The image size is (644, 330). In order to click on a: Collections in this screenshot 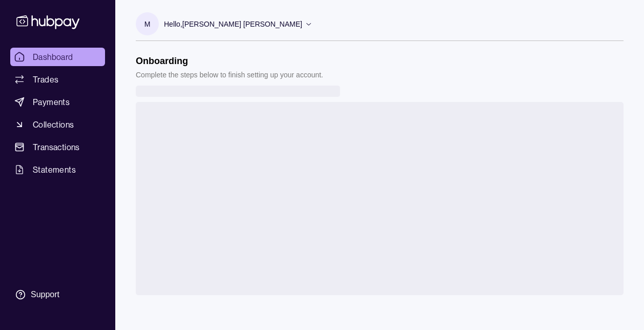, I will do `click(57, 125)`.